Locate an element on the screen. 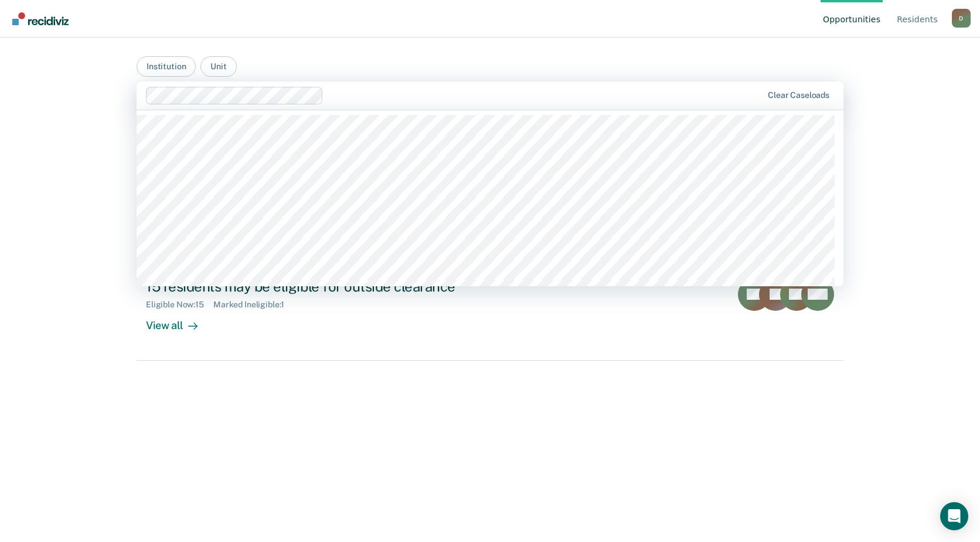 This screenshot has height=542, width=980. div: Marked Ineligible : 1 is located at coordinates (253, 304).